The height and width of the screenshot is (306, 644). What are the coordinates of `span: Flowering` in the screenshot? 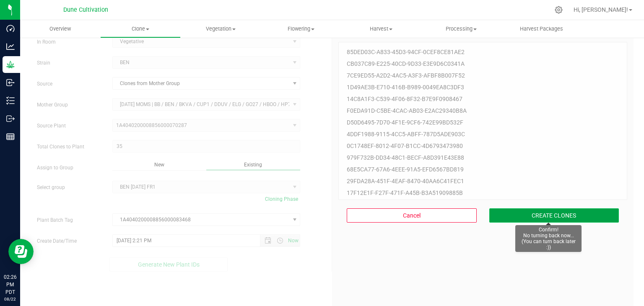 It's located at (300, 29).